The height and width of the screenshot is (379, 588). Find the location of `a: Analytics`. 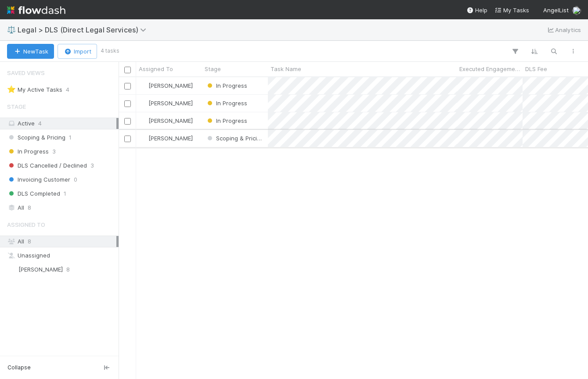

a: Analytics is located at coordinates (564, 30).